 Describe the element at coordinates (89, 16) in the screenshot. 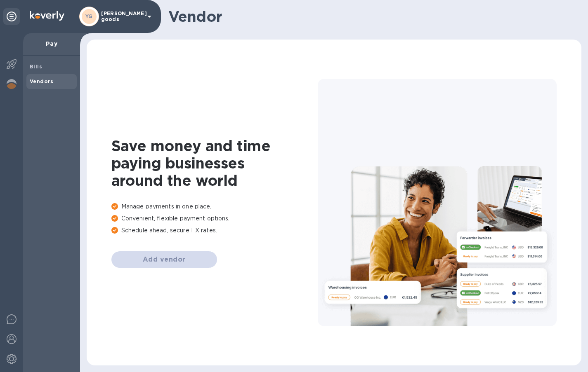

I see `b: YG` at that location.